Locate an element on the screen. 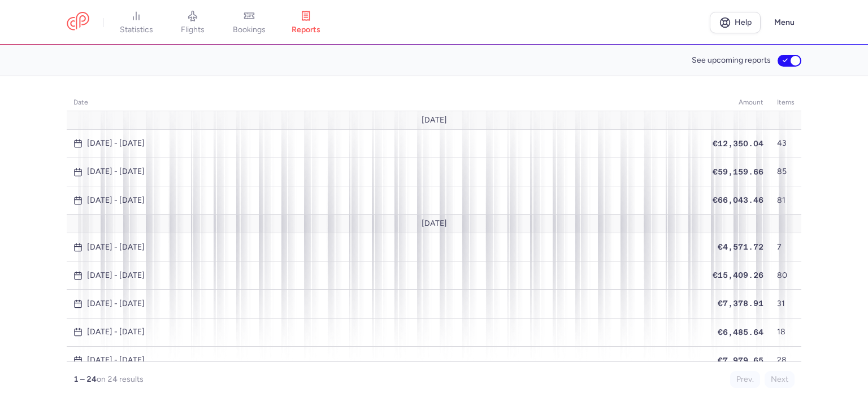 This screenshot has height=397, width=868. td: 28 is located at coordinates (785, 360).